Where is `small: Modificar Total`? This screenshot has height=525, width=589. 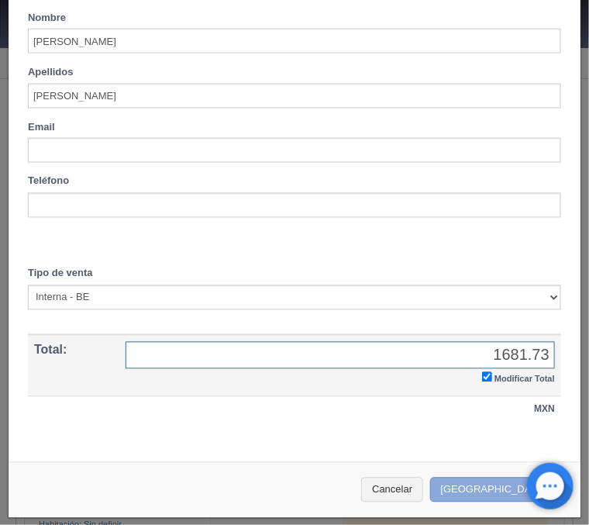
small: Modificar Total is located at coordinates (525, 379).